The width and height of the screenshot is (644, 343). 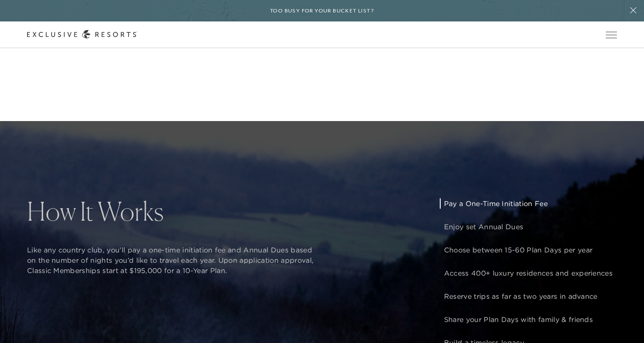 What do you see at coordinates (175, 211) in the screenshot?
I see `h2: How It Works` at bounding box center [175, 211].